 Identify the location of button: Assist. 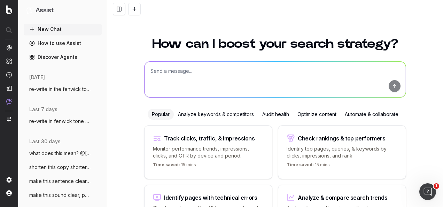
(63, 10).